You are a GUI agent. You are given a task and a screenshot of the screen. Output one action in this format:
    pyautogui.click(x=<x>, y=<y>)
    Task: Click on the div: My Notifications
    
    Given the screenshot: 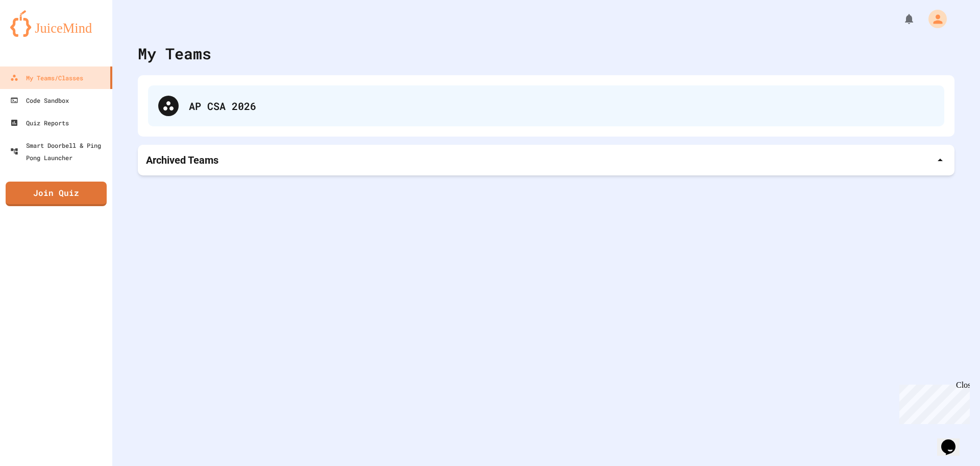 What is the action you would take?
    pyautogui.click(x=901, y=19)
    